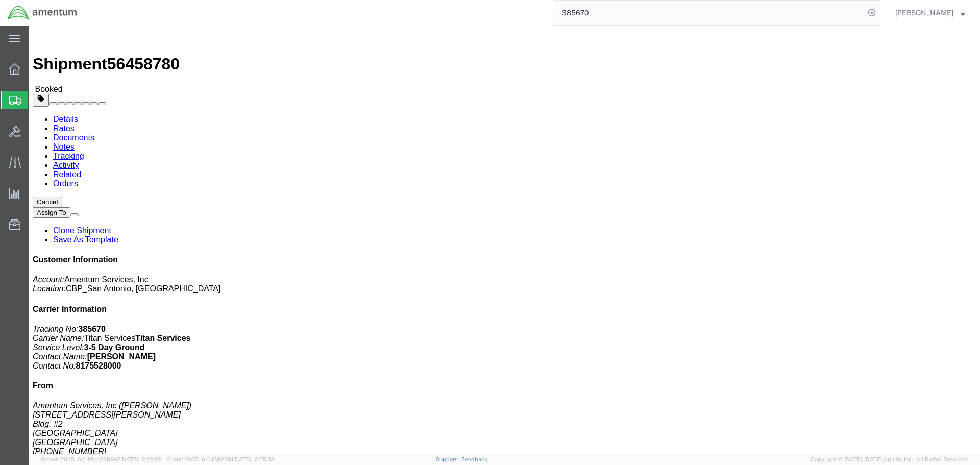  What do you see at coordinates (448, 459) in the screenshot?
I see `a: Support` at bounding box center [448, 459].